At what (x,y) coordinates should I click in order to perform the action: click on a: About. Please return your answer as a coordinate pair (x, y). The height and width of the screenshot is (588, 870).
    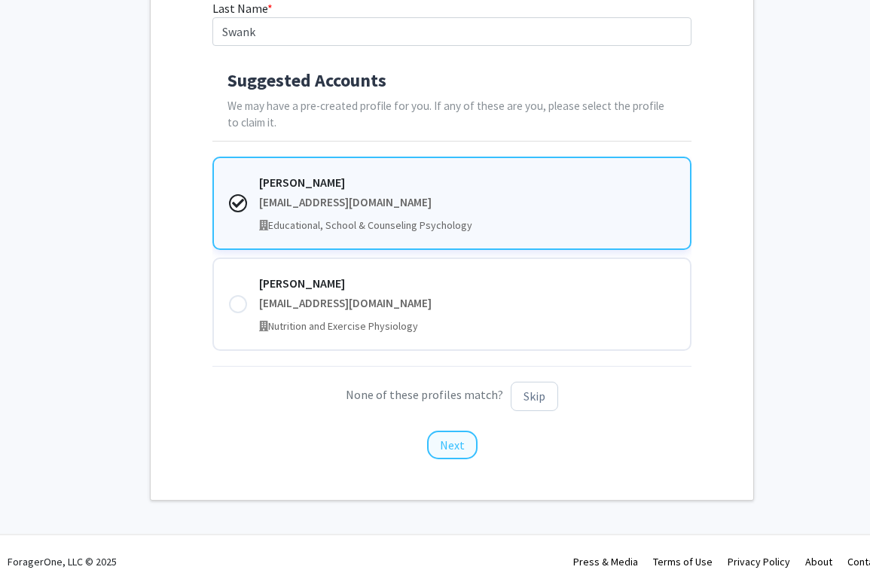
    Looking at the image, I should click on (818, 562).